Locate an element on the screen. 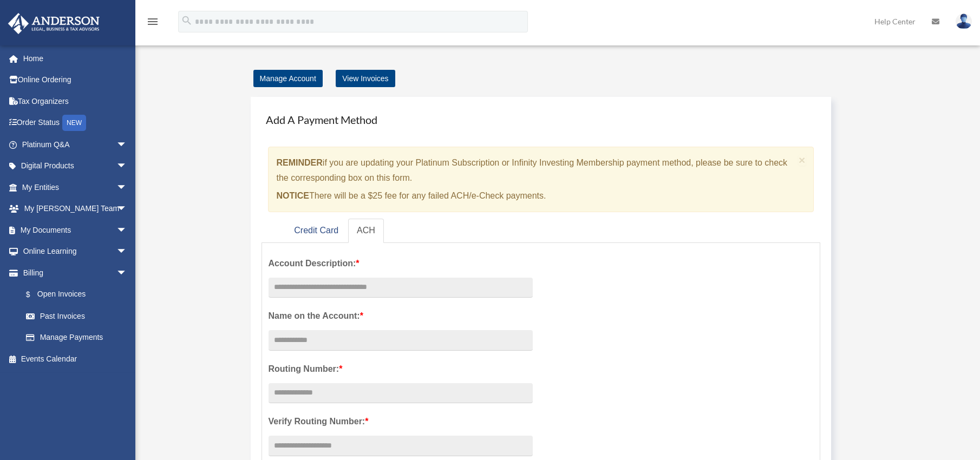 The width and height of the screenshot is (980, 460). label: Routing Number: is located at coordinates (401, 369).